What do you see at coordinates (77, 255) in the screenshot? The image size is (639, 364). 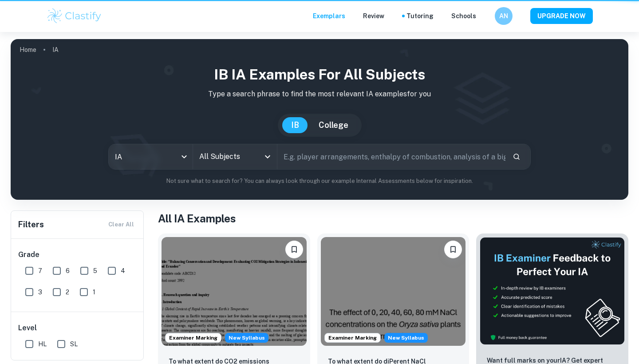 I see `h6: Grade` at bounding box center [77, 255].